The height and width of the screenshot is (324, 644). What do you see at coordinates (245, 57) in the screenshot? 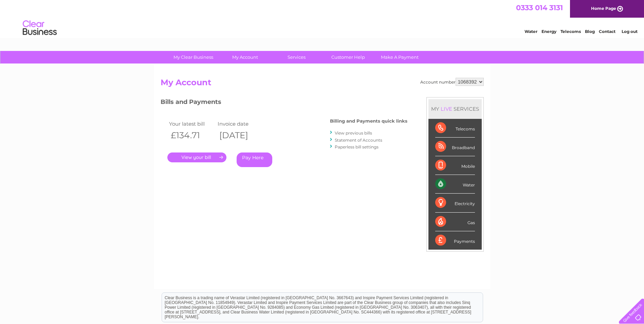
I see `a: My Account` at bounding box center [245, 57].